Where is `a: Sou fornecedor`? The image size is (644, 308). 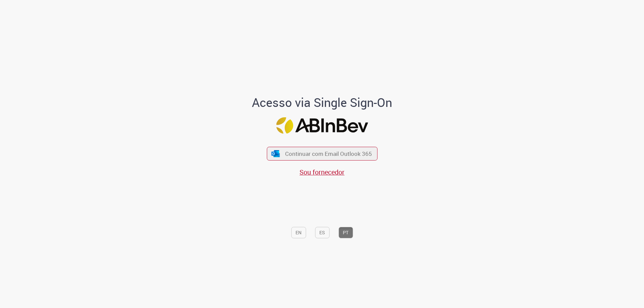 a: Sou fornecedor is located at coordinates (322, 172).